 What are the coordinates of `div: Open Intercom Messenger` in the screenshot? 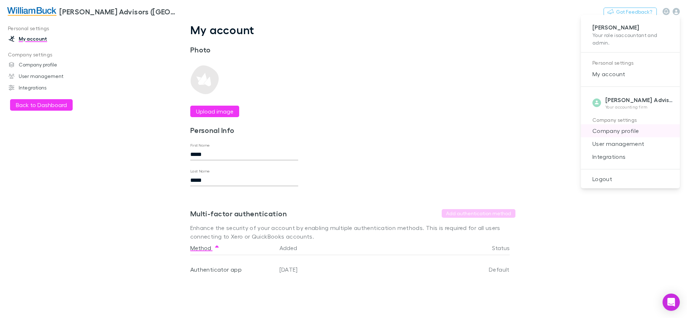 It's located at (671, 302).